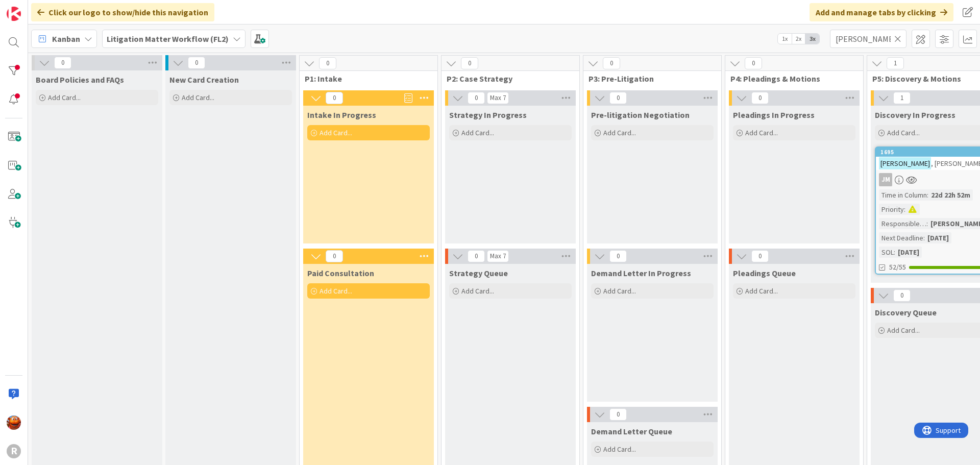  What do you see at coordinates (13, 422) in the screenshot?
I see `img: KA` at bounding box center [13, 422].